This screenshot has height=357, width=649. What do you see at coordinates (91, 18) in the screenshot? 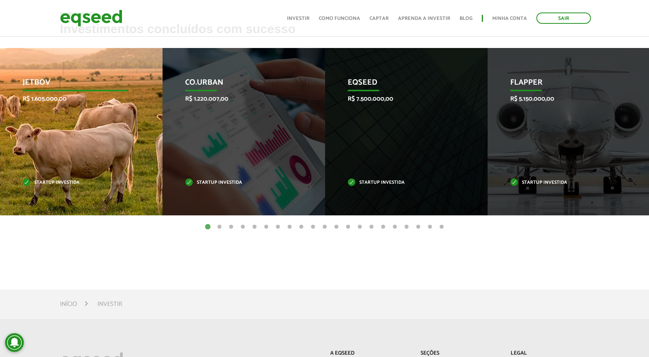
I see `img: EqSeed` at bounding box center [91, 18].